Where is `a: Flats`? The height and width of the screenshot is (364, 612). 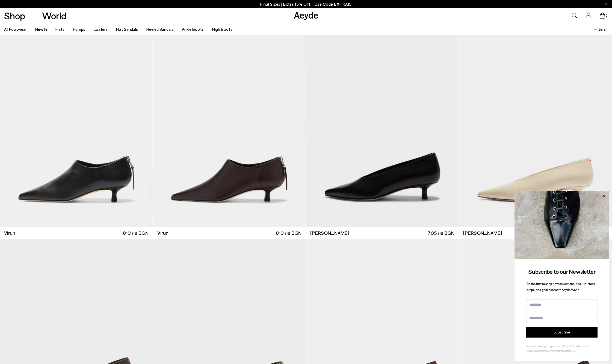 a: Flats is located at coordinates (60, 29).